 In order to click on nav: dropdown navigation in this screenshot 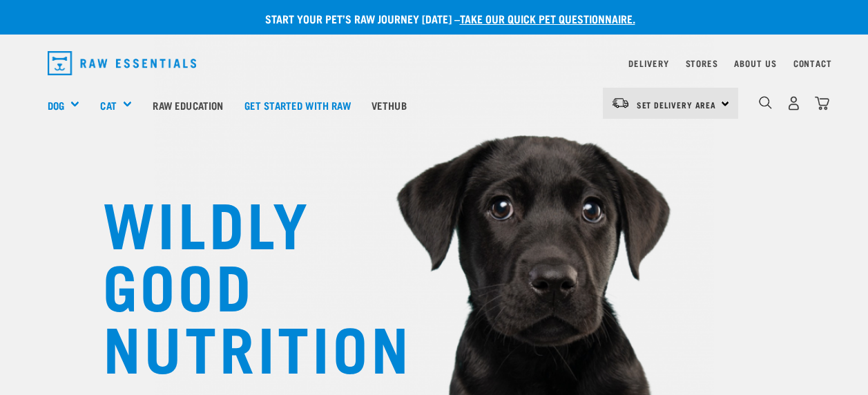, I will do `click(434, 63)`.